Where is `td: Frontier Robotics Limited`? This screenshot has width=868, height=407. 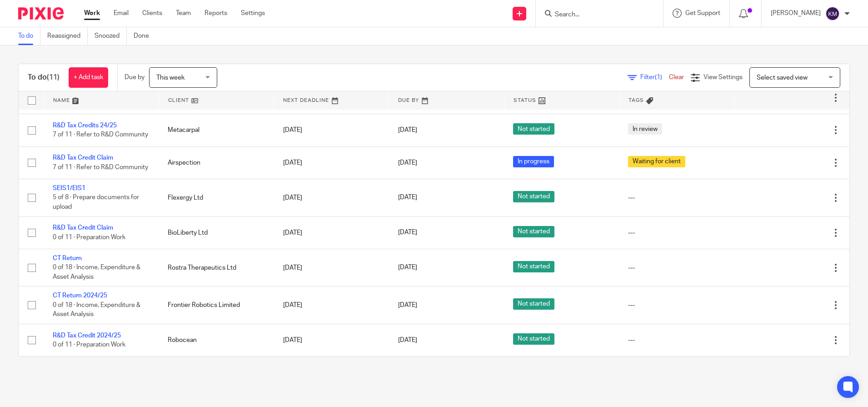
td: Frontier Robotics Limited is located at coordinates (216, 305).